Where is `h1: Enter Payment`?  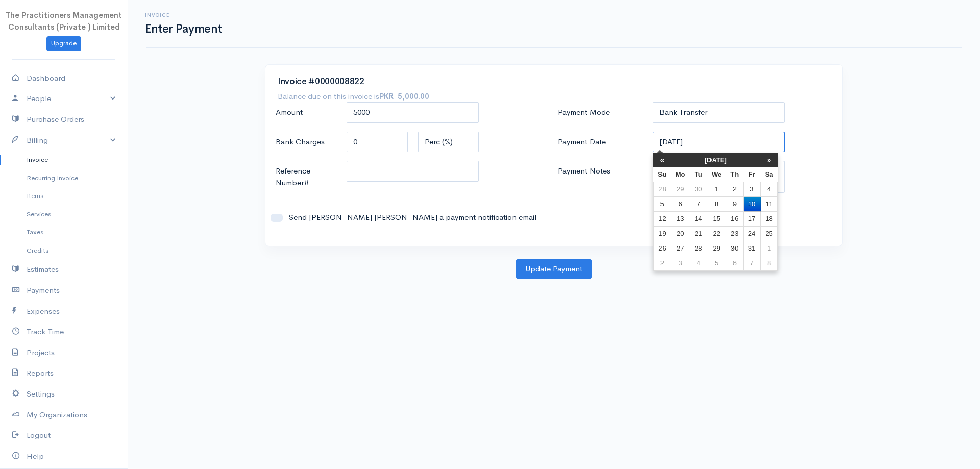 h1: Enter Payment is located at coordinates (183, 28).